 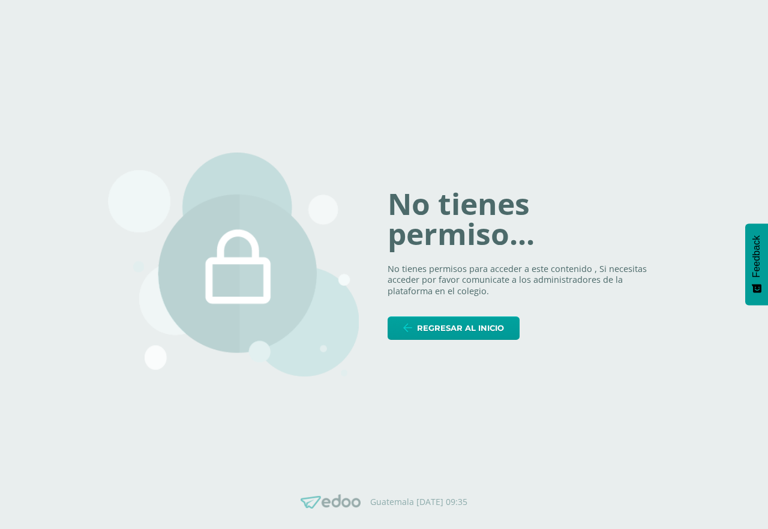 I want to click on p: No tienes permisos para acceder a este contenido , Si necesitas acceder por favor comunicate a lo..., so click(x=524, y=280).